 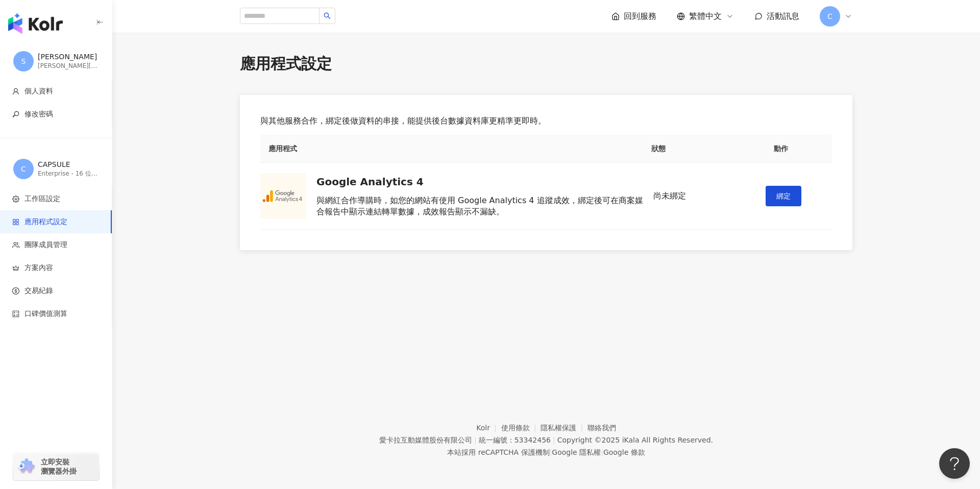 I want to click on button: 綁定, so click(x=784, y=196).